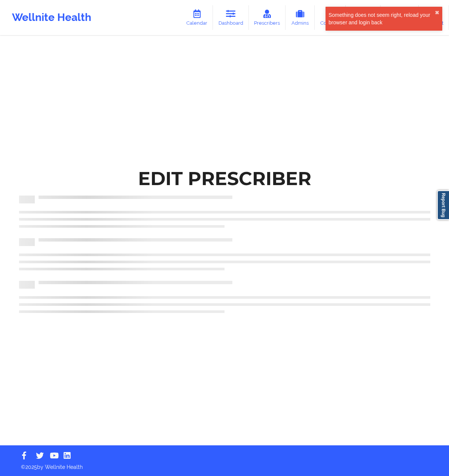 This screenshot has width=449, height=476. What do you see at coordinates (300, 18) in the screenshot?
I see `a: Admins` at bounding box center [300, 18].